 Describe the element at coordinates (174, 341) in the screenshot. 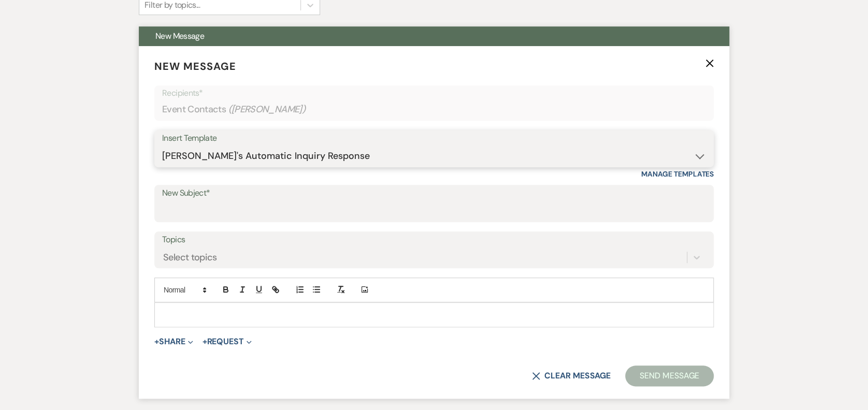

I see `button: Share` at that location.